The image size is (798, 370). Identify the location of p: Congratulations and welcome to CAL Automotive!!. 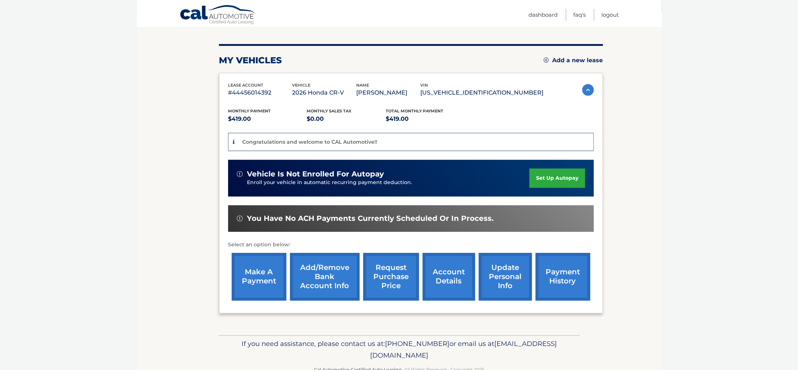
(310, 142).